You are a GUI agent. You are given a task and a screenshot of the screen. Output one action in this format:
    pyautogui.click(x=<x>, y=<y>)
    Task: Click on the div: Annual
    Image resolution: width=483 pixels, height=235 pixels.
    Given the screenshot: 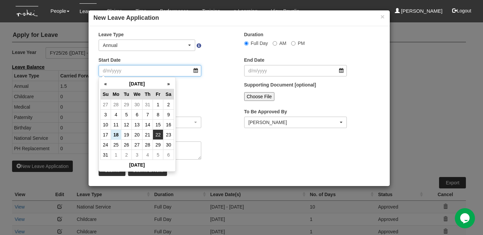 What is the action you would take?
    pyautogui.click(x=145, y=45)
    